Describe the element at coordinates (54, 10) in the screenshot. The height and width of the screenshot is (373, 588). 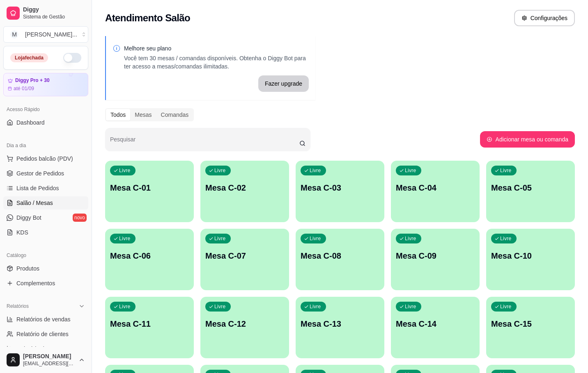
I see `span: Diggy` at that location.